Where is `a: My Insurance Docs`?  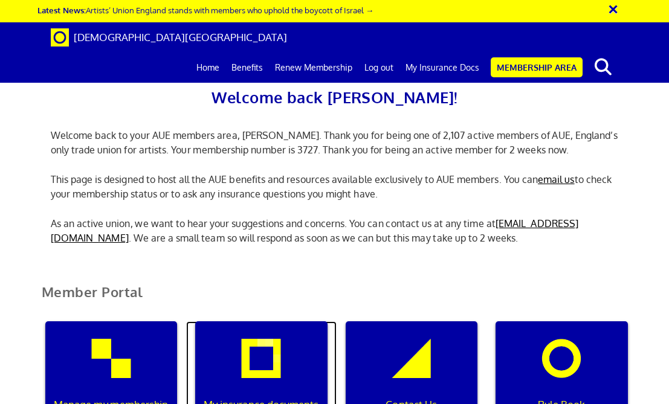 a: My Insurance Docs is located at coordinates (442, 68).